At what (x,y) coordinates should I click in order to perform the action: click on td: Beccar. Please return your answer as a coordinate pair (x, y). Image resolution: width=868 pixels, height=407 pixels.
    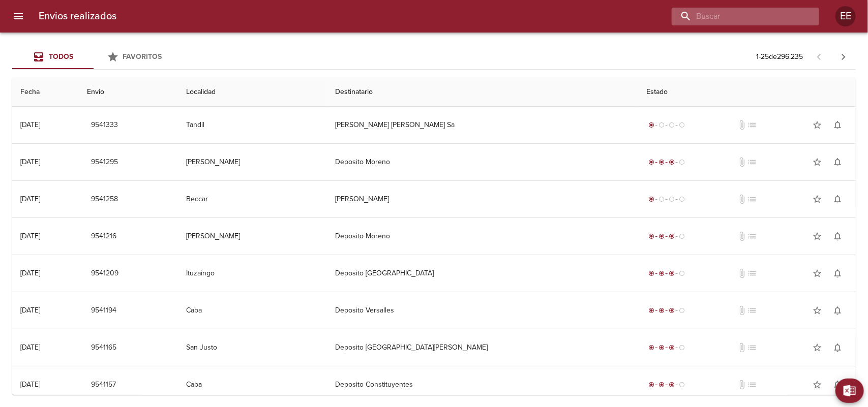
    Looking at the image, I should click on (252, 200).